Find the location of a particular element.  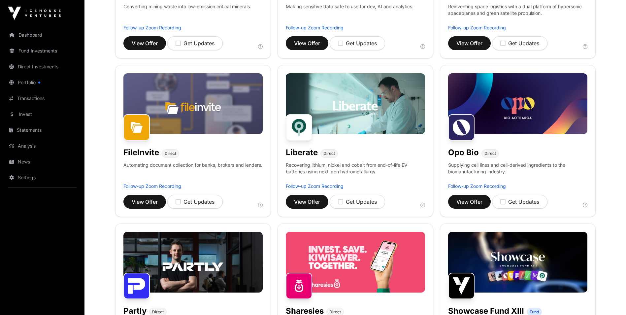

p: Converting mining waste into low-emission critical minerals. is located at coordinates (187, 14).